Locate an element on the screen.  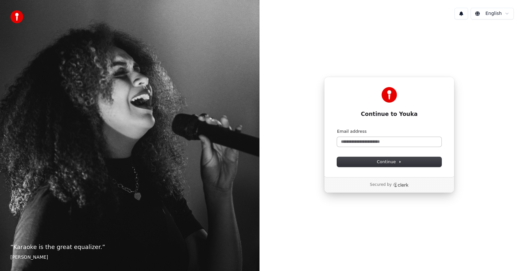
img: Youka is located at coordinates (389, 95).